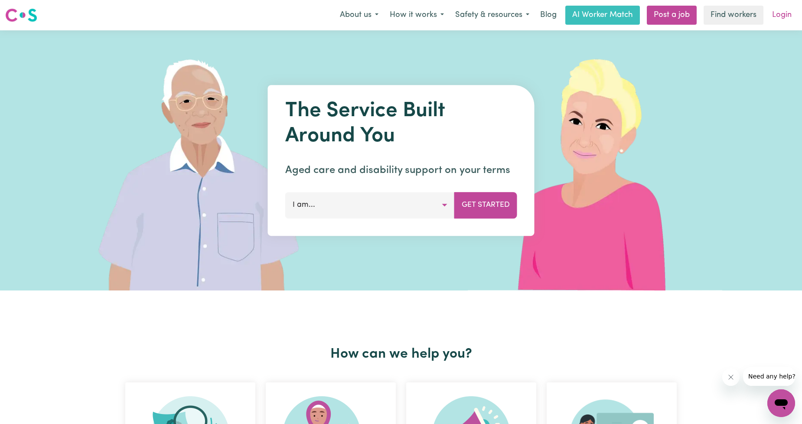  Describe the element at coordinates (548, 15) in the screenshot. I see `a: Blog` at that location.